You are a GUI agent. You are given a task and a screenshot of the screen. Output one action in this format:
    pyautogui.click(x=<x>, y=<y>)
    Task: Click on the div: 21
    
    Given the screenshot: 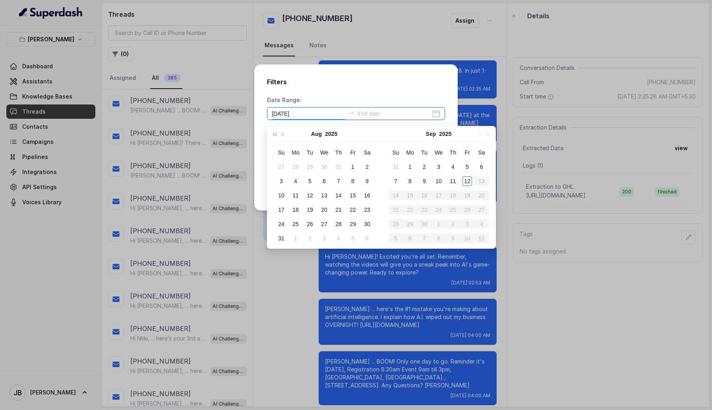 What is the action you would take?
    pyautogui.click(x=339, y=210)
    